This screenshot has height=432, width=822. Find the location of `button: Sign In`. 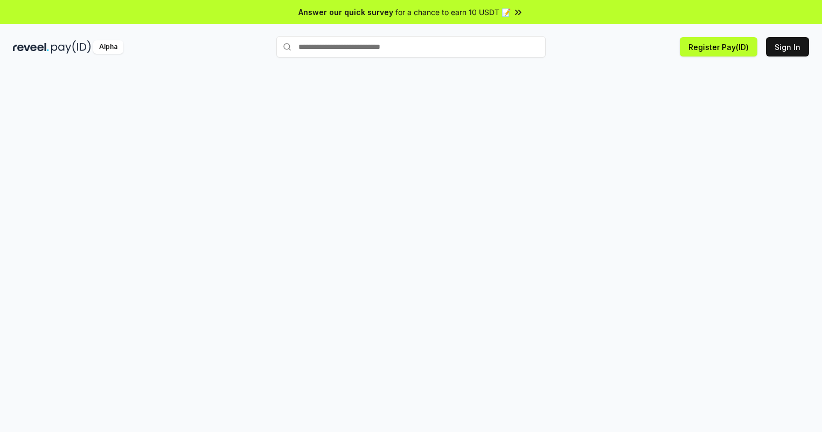

button: Sign In is located at coordinates (787, 47).